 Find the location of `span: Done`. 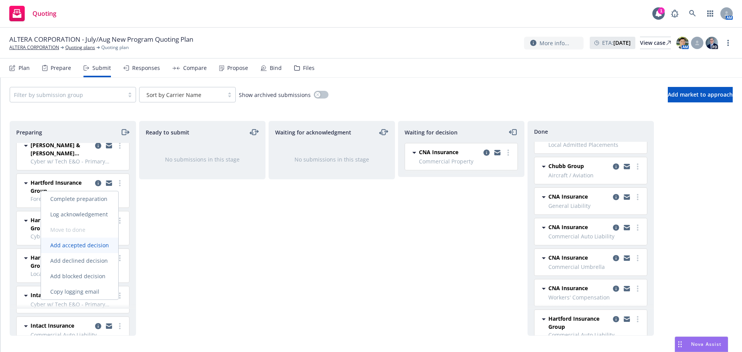

span: Done is located at coordinates (541, 131).